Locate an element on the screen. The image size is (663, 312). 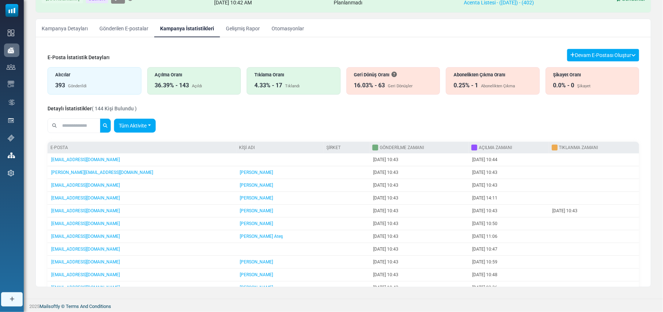
div: 393 is located at coordinates (60, 86).